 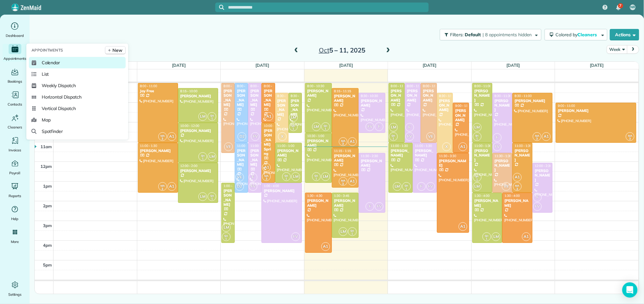 I want to click on span: 11:30 - 2:30, so click(x=370, y=156).